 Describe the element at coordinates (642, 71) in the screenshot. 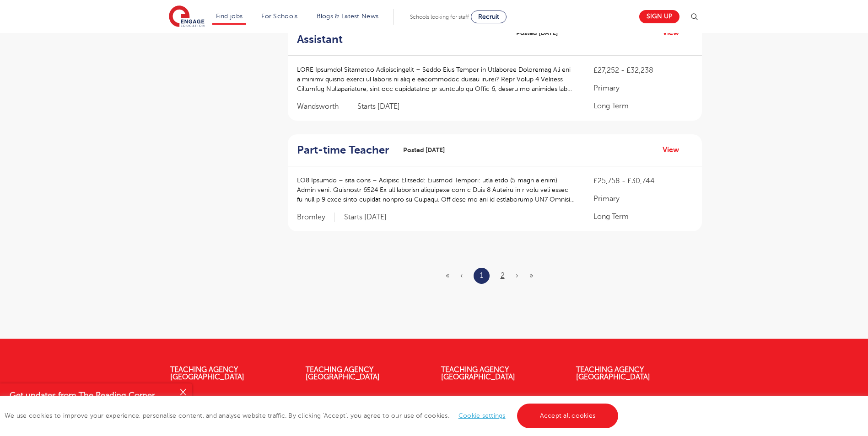

I see `p: £27,252 - £32,238` at that location.